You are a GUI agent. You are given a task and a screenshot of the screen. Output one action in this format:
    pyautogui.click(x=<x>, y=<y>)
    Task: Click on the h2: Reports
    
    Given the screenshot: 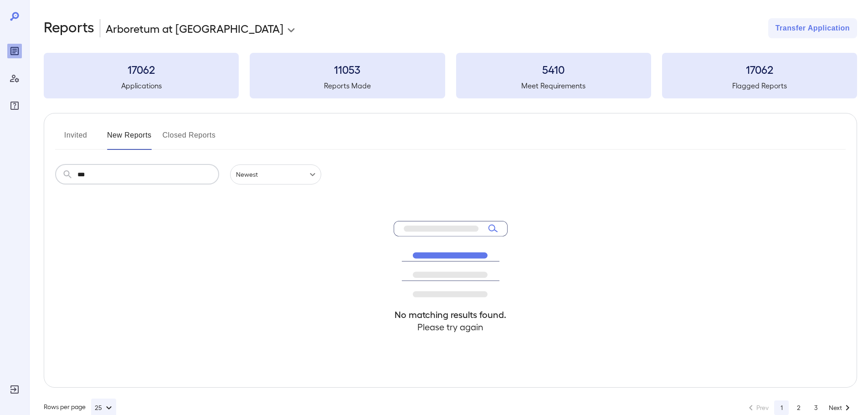 What is the action you would take?
    pyautogui.click(x=69, y=29)
    